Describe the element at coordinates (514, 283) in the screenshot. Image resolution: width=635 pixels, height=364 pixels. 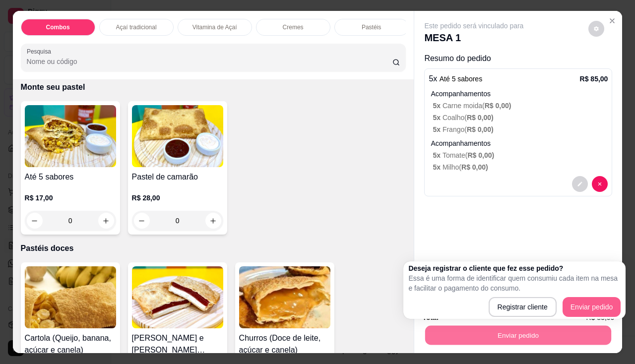
I see `p: Essa é uma forma de identificar quem consumiu cada item na mesa e facilitar o pagamento do consumo.` at that location.